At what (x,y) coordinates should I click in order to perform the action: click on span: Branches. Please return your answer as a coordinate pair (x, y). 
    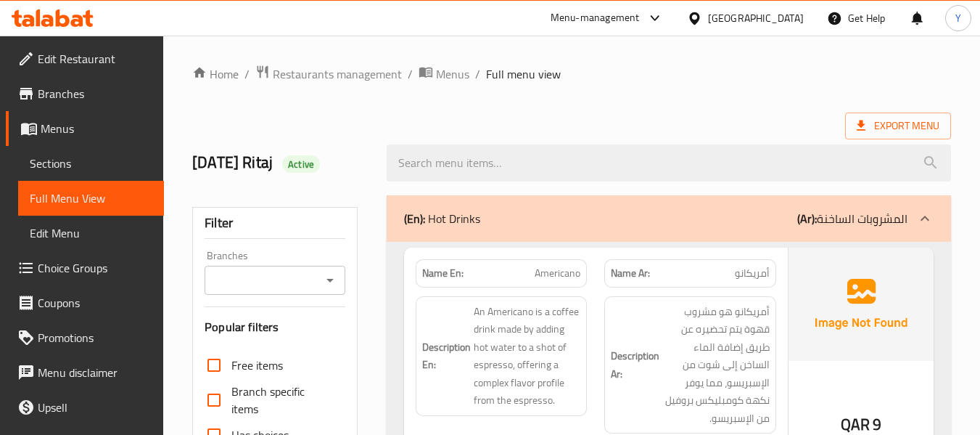
    Looking at the image, I should click on (95, 93).